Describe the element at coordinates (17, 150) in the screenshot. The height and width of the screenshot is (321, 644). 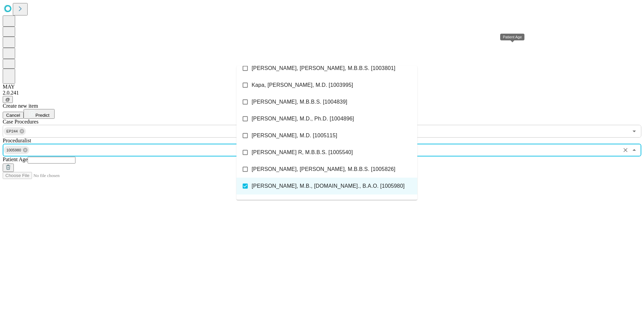
I see `div: 1005980` at that location.